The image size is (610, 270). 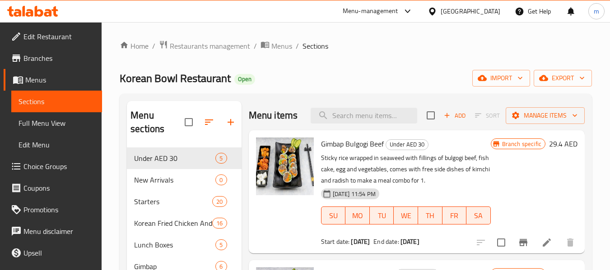 What do you see at coordinates (335, 242) in the screenshot?
I see `span: Start date:` at bounding box center [335, 242].